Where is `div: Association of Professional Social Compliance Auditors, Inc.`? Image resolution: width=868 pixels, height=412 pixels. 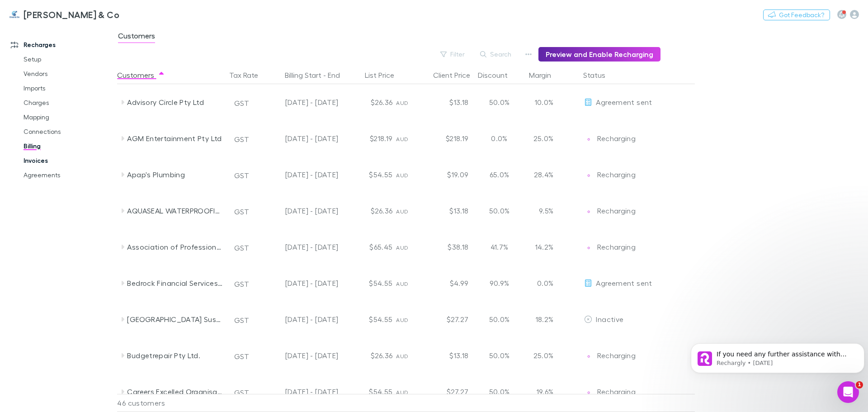 div: Association of Professional Social Compliance Auditors, Inc. is located at coordinates (175, 247).